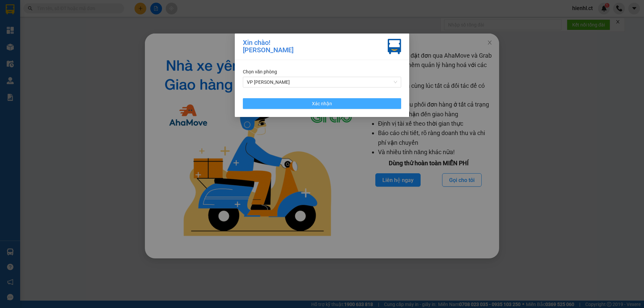  Describe the element at coordinates (395, 46) in the screenshot. I see `img: vxr-icon` at that location.